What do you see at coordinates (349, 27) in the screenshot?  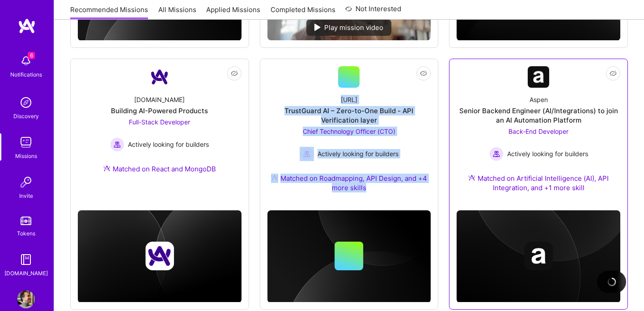 I see `div: Play mission video` at bounding box center [349, 27].